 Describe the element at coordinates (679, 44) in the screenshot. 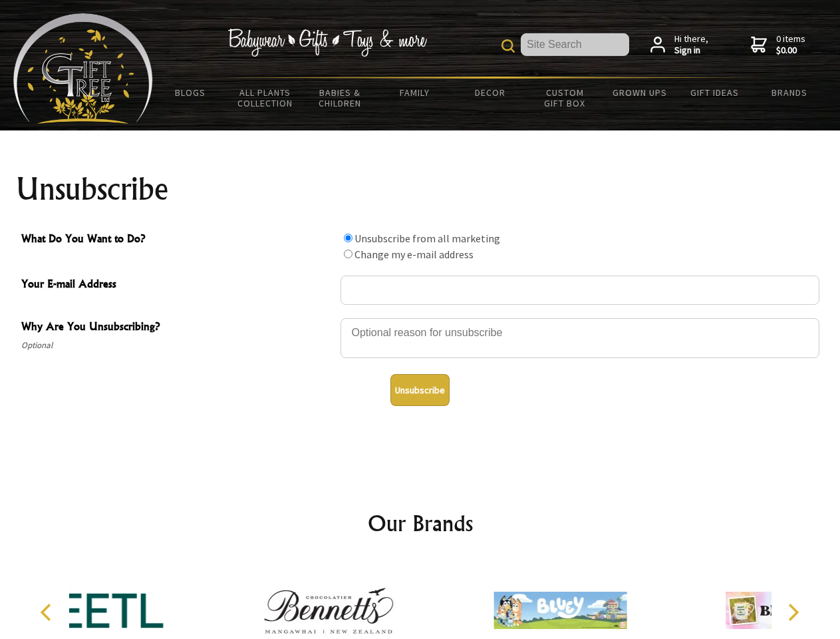

I see `a: Hi there,Sign in` at that location.